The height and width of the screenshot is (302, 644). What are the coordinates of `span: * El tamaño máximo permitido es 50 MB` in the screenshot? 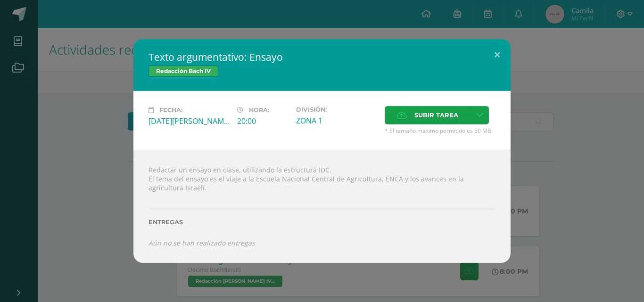 It's located at (439, 131).